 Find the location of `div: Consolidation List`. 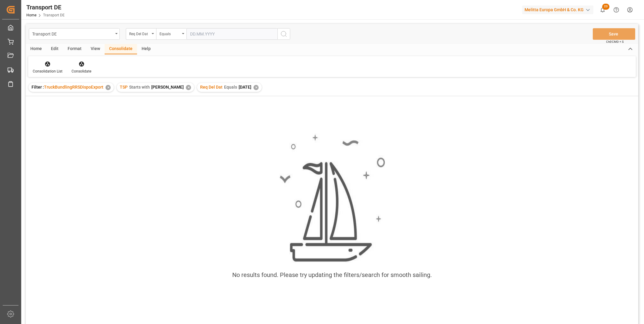

div: Consolidation List is located at coordinates (48, 71).